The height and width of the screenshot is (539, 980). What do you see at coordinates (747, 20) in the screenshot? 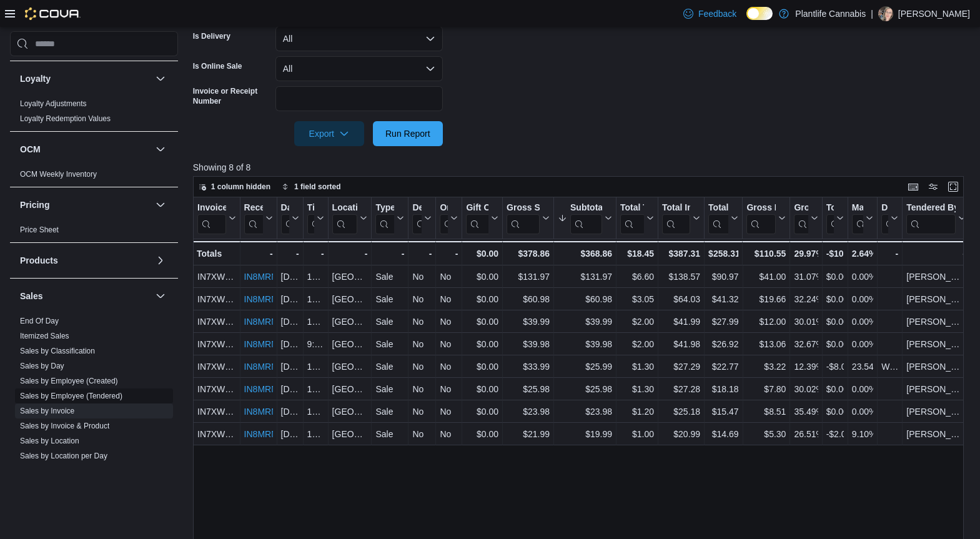
I see `span: Dark Mode` at bounding box center [747, 20].